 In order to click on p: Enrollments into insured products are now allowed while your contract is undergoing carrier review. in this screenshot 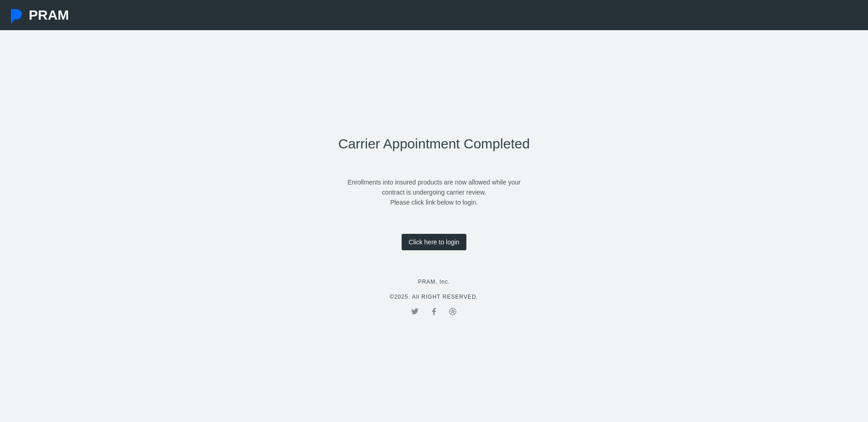, I will do `click(434, 187)`.